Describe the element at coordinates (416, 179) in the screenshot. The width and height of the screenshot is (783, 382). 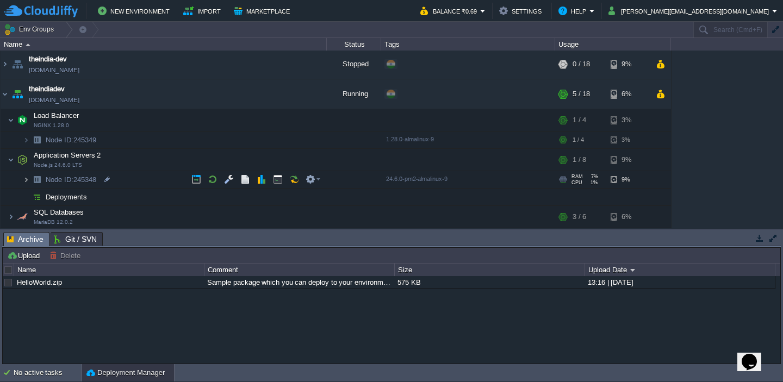
I see `span: 24.6.0-pm2-almalinux-9` at that location.